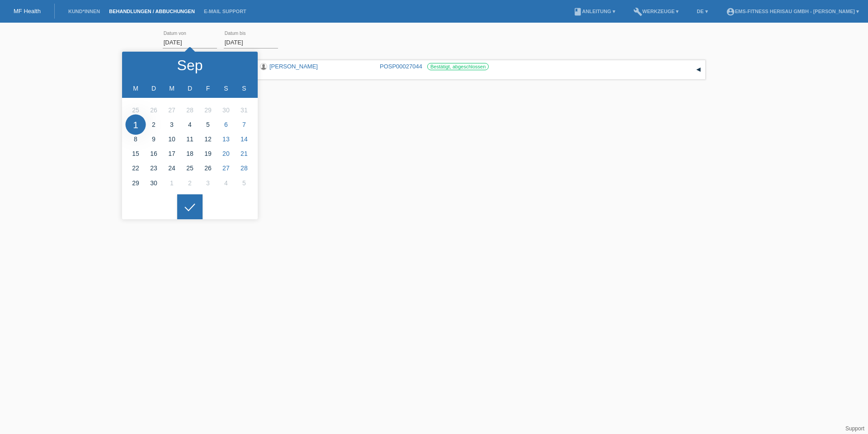  What do you see at coordinates (458, 67) in the screenshot?
I see `label: Bestätigt, abgeschlossen` at bounding box center [458, 67].